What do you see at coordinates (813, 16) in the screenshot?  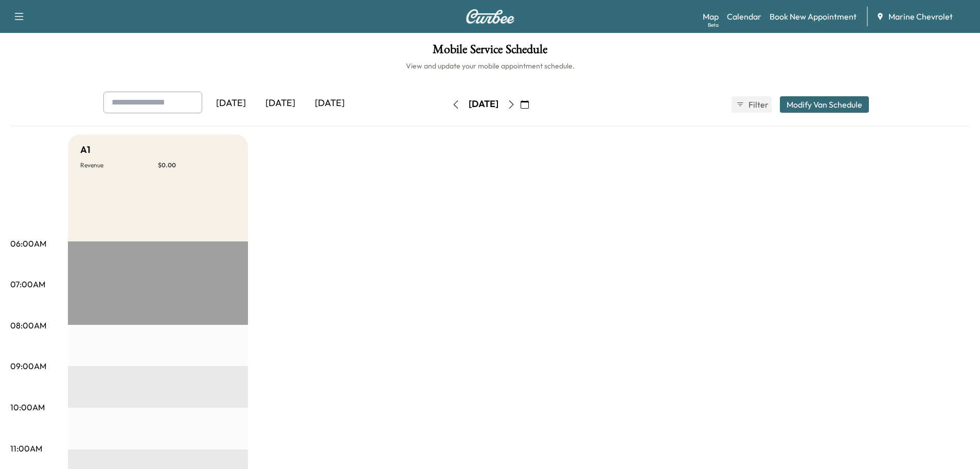 I see `a: Book New Appointment` at bounding box center [813, 16].